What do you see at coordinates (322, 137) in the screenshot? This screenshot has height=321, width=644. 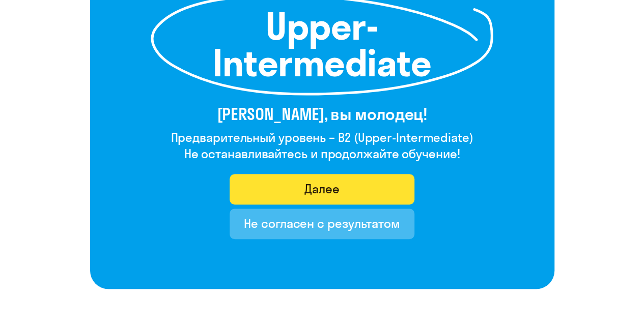 I see `h4: Предварительный уровень – B2 (Upper-Intermediate)` at bounding box center [322, 137].